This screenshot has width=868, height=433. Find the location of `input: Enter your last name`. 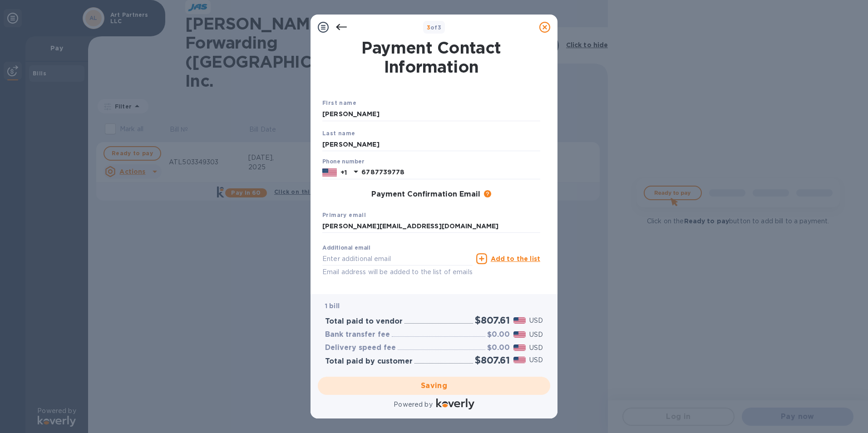

input: Enter your last name is located at coordinates (431, 145).